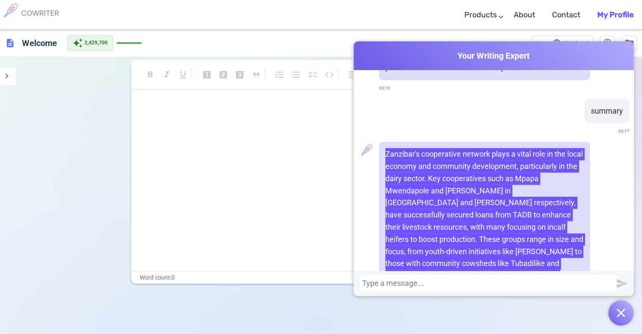  I want to click on button: Manage Documents, so click(629, 43).